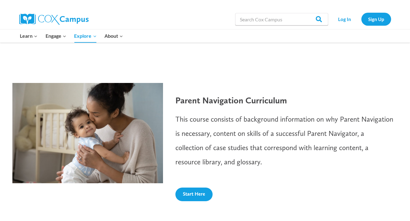 The height and width of the screenshot is (221, 410). I want to click on span: Parent Navigation Curriculum, so click(231, 100).